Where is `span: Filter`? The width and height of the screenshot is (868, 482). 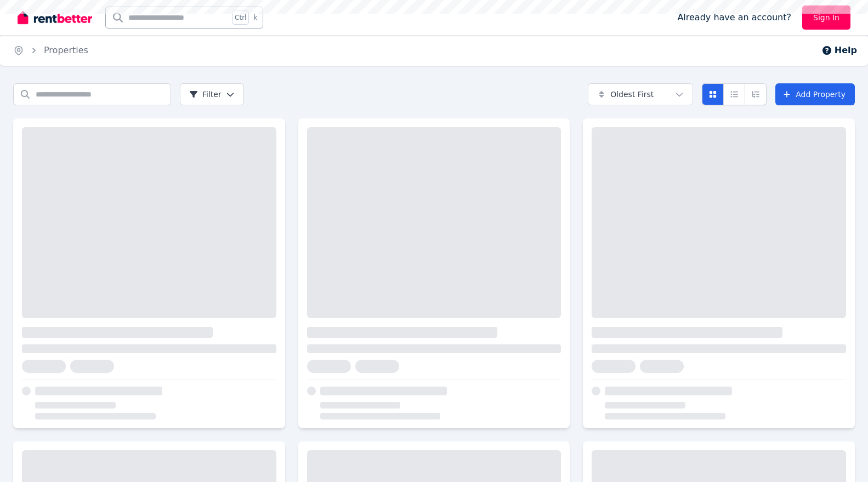
span: Filter is located at coordinates (205, 94).